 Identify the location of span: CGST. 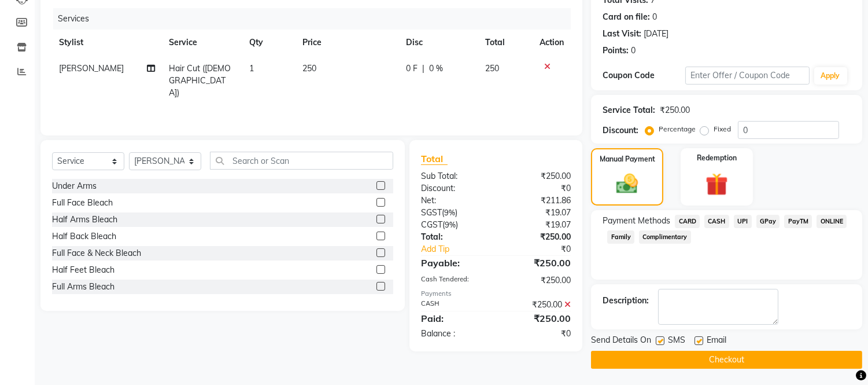
(431, 225).